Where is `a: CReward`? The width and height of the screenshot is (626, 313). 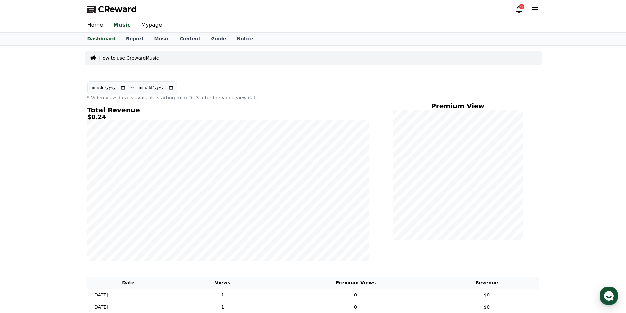 a: CReward is located at coordinates (112, 9).